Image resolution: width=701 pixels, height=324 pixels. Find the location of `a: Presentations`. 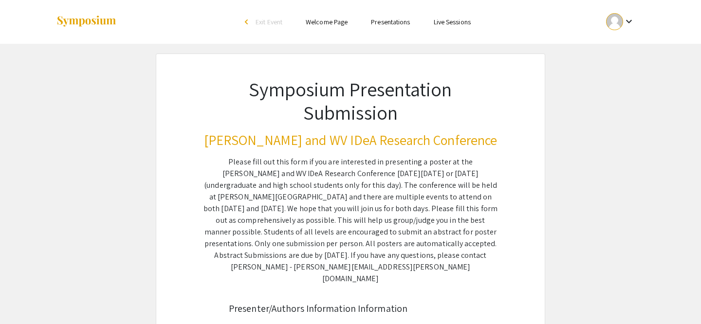

a: Presentations is located at coordinates (391, 22).